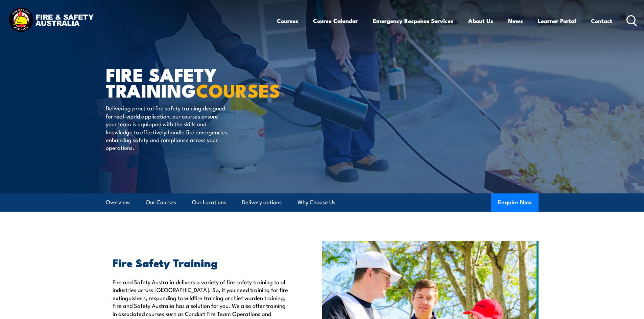 This screenshot has height=319, width=644. What do you see at coordinates (557, 20) in the screenshot?
I see `a: Learner Portal` at bounding box center [557, 20].